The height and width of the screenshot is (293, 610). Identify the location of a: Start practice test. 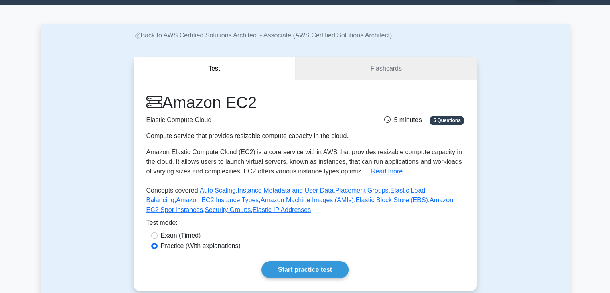
(305, 270).